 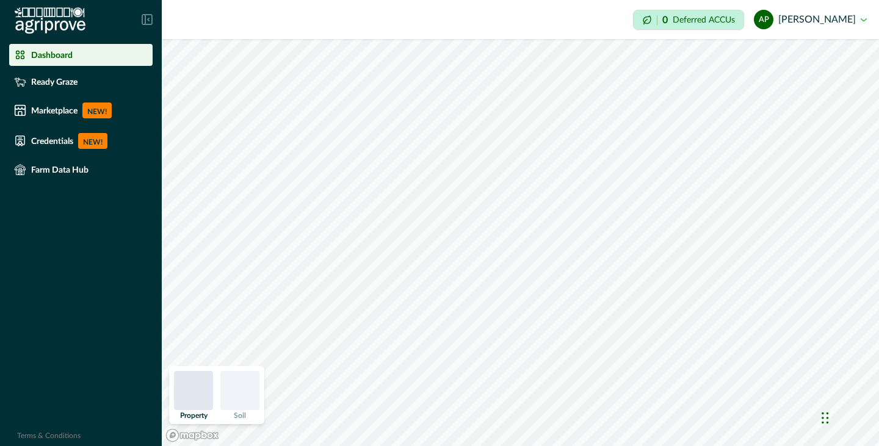 I want to click on p: Ready Graze, so click(x=54, y=82).